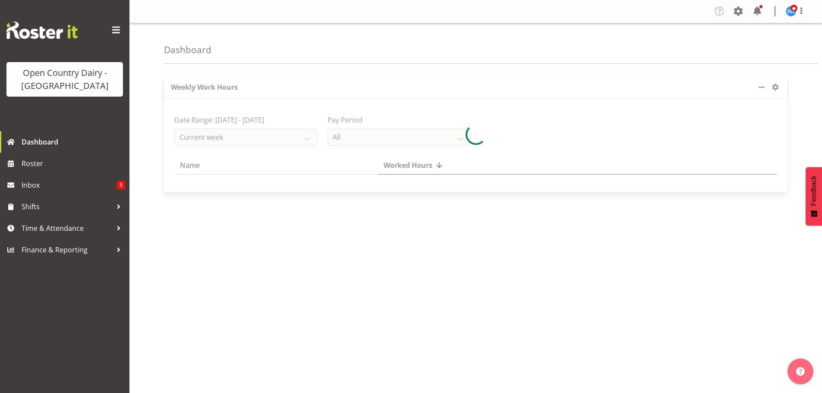 The image size is (822, 393). I want to click on span: Roster, so click(73, 164).